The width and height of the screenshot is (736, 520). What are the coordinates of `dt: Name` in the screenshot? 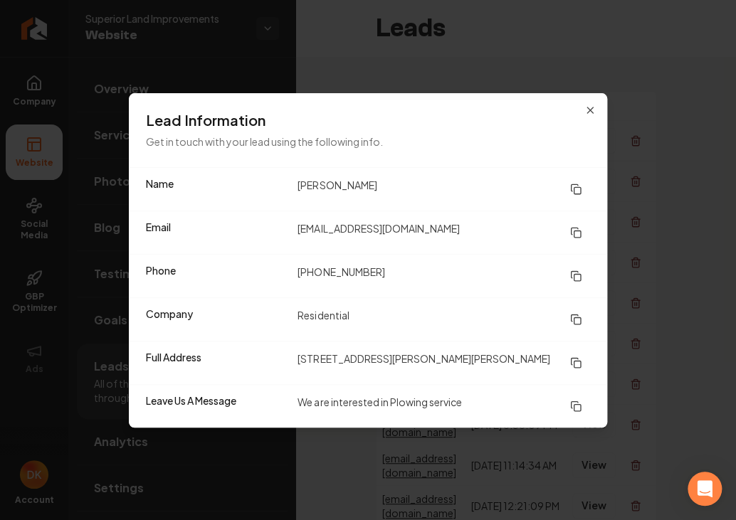 It's located at (216, 189).